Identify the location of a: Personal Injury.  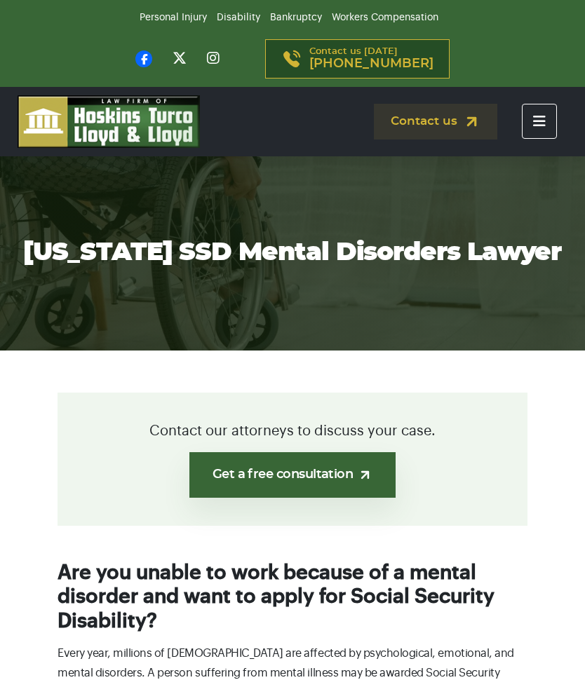
(173, 18).